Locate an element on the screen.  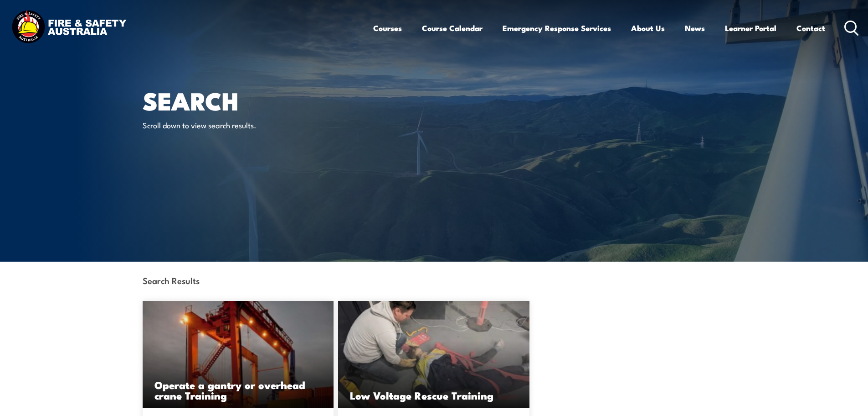
a: Emergency Response Services is located at coordinates (557, 28).